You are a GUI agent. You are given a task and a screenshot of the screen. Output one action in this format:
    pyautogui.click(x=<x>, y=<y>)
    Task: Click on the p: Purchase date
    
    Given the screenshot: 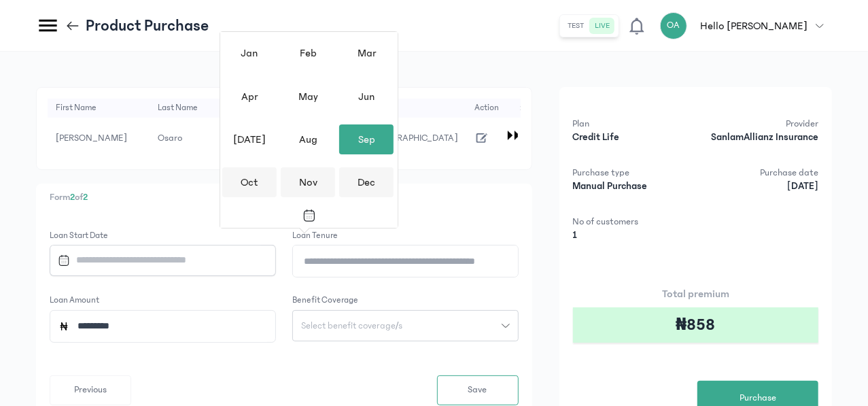 What is the action you would take?
    pyautogui.click(x=758, y=173)
    